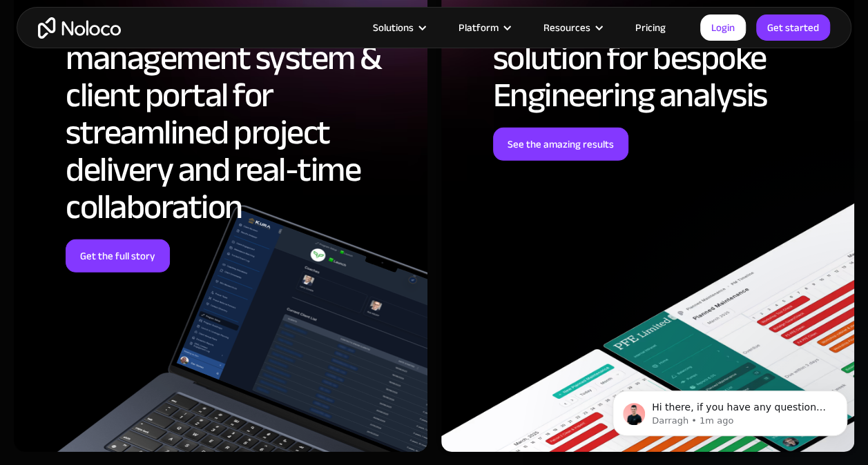 The width and height of the screenshot is (868, 465). Describe the element at coordinates (149, 59) in the screenshot. I see `p: Message from Darragh, sent 1m ago` at that location.